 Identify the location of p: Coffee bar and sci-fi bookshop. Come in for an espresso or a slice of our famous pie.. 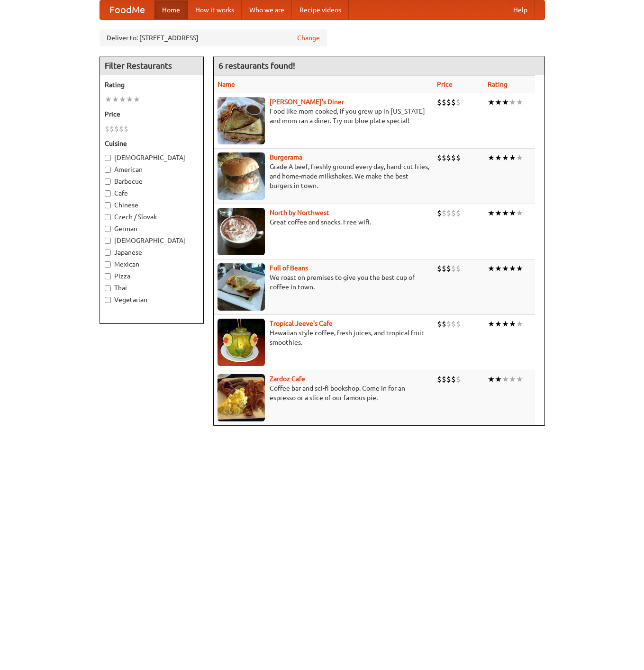
(323, 393).